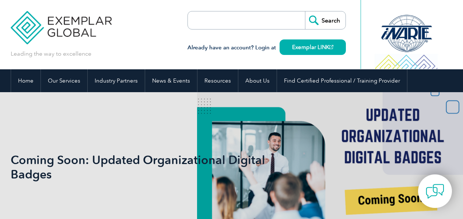  Describe the element at coordinates (64, 81) in the screenshot. I see `a: Our Services` at that location.